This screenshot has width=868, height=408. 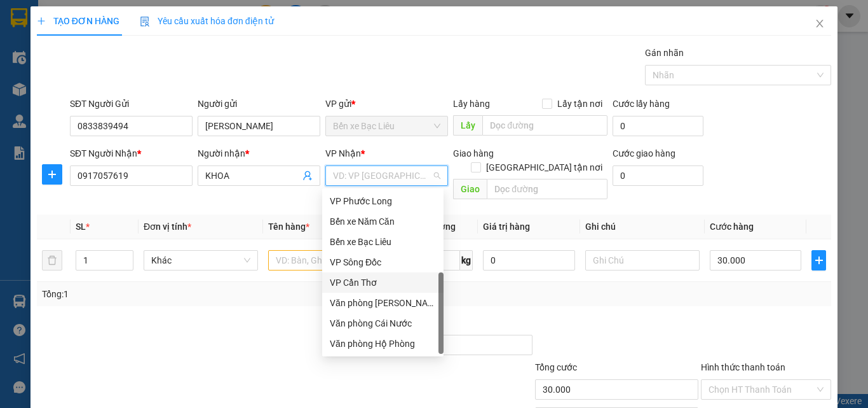 What do you see at coordinates (383, 262) in the screenshot?
I see `div: VP Sông Đốc` at bounding box center [383, 262].